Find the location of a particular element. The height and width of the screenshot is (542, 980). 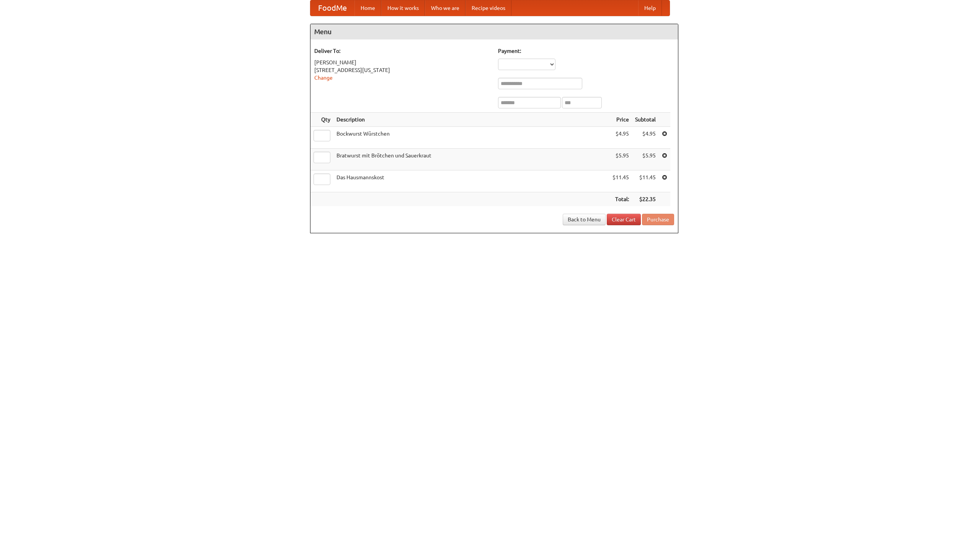

a: Help is located at coordinates (650, 8).